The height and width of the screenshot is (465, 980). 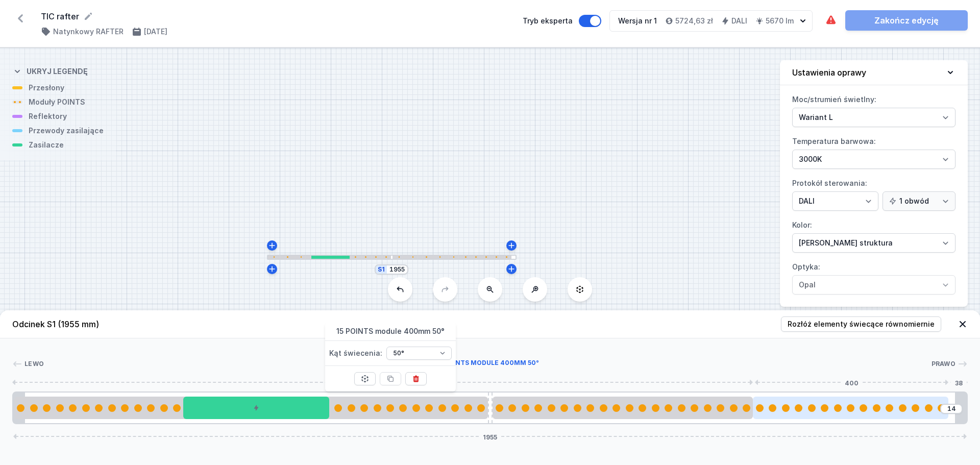 What do you see at coordinates (851, 382) in the screenshot?
I see `span: 400` at bounding box center [851, 382].